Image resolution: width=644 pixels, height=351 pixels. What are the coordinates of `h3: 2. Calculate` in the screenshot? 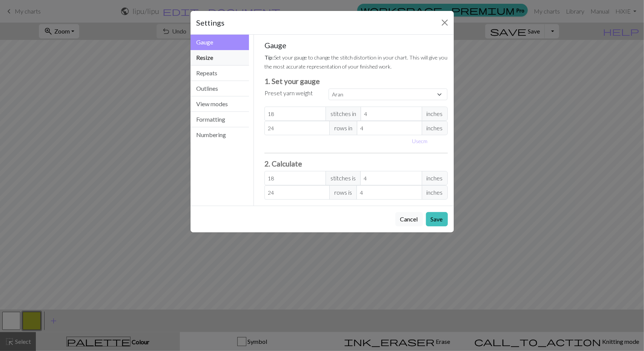 It's located at (356, 163).